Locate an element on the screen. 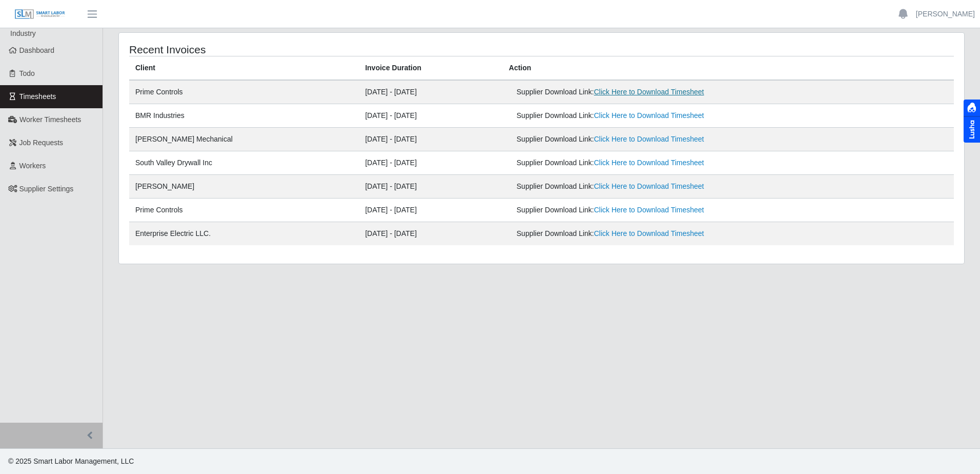 The image size is (980, 474). span: Todo is located at coordinates (27, 73).